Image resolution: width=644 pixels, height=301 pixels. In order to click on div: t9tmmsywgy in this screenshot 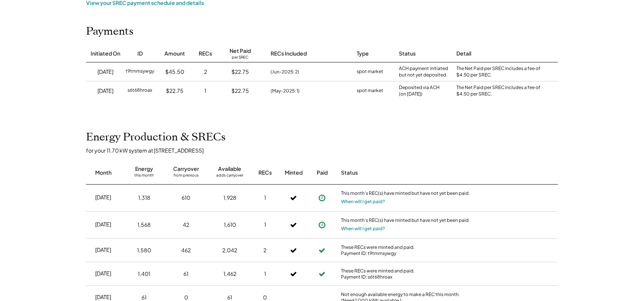, I will do `click(140, 72)`.